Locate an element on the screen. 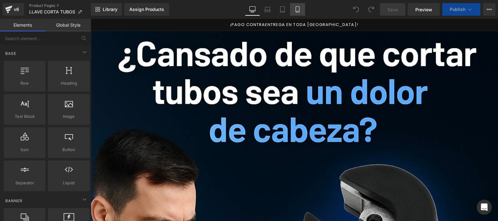 This screenshot has width=498, height=221. span: Heading is located at coordinates (69, 83).